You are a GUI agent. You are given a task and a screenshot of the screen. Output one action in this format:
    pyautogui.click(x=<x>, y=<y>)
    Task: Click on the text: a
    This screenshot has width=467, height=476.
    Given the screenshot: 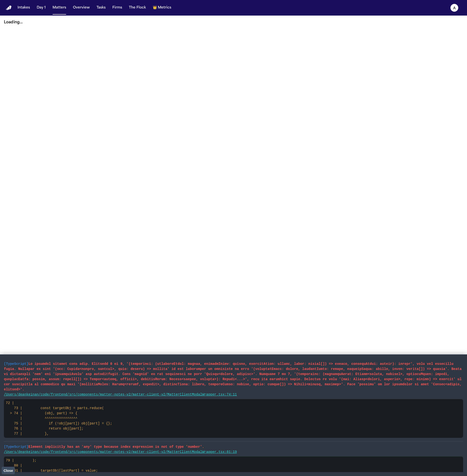 What is the action you would take?
    pyautogui.click(x=454, y=8)
    